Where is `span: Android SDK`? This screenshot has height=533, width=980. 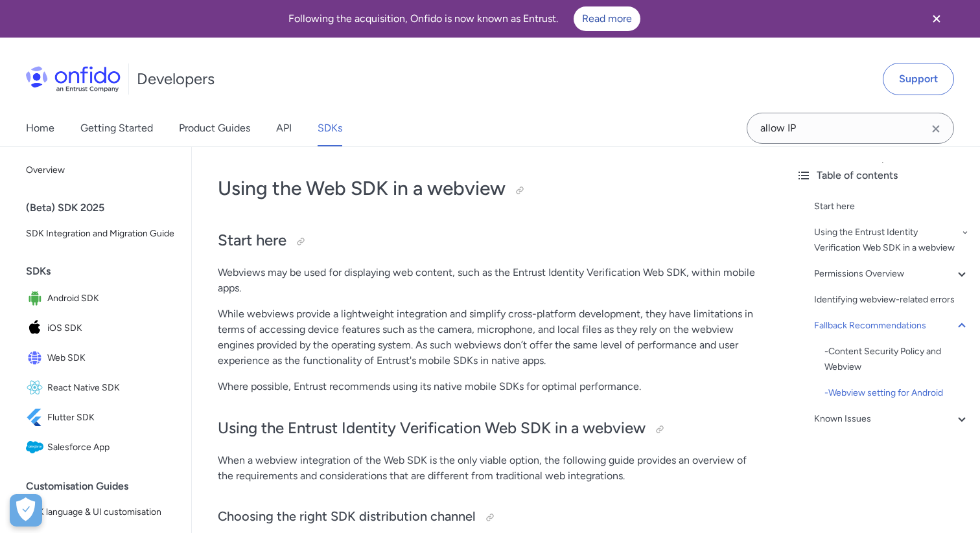
span: Android SDK is located at coordinates (111, 299).